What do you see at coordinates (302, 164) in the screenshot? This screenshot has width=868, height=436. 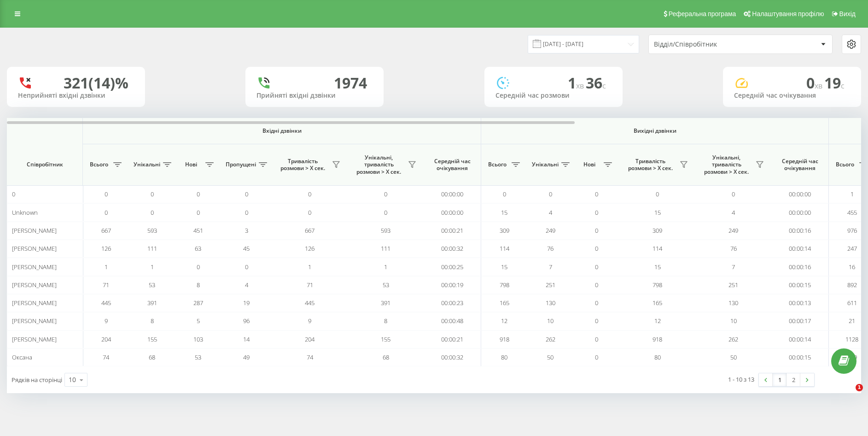 I see `span: Тривалість розмови > Х сек.` at bounding box center [302, 164].